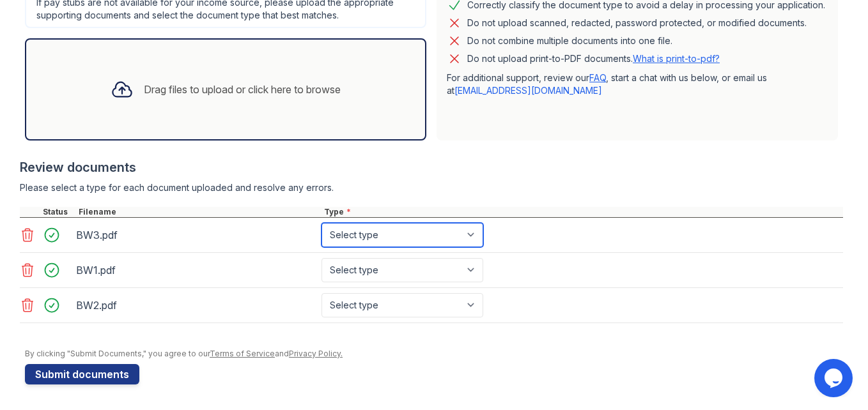  Describe the element at coordinates (434, 354) in the screenshot. I see `div: By clicking "Submit Documents," you agree to our and` at that location.